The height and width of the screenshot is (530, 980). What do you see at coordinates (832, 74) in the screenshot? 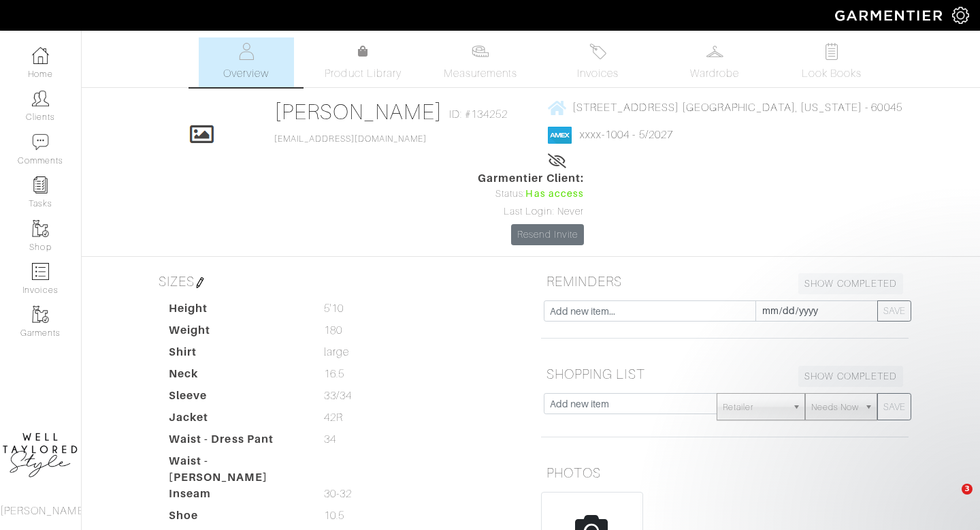
I see `span: Look Books` at bounding box center [832, 74].